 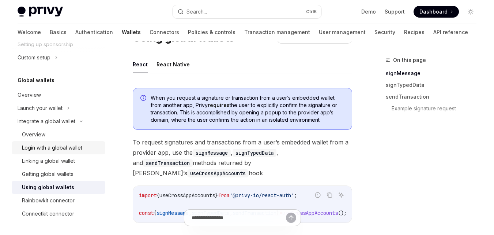 I want to click on button: Toggle dark mode, so click(x=471, y=12).